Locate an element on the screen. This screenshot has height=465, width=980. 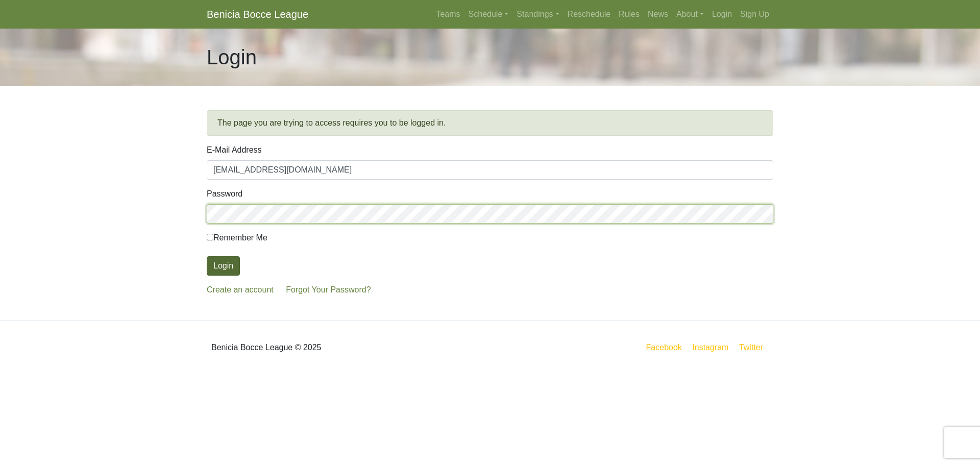
a: Forgot Your Password? is located at coordinates (328, 289).